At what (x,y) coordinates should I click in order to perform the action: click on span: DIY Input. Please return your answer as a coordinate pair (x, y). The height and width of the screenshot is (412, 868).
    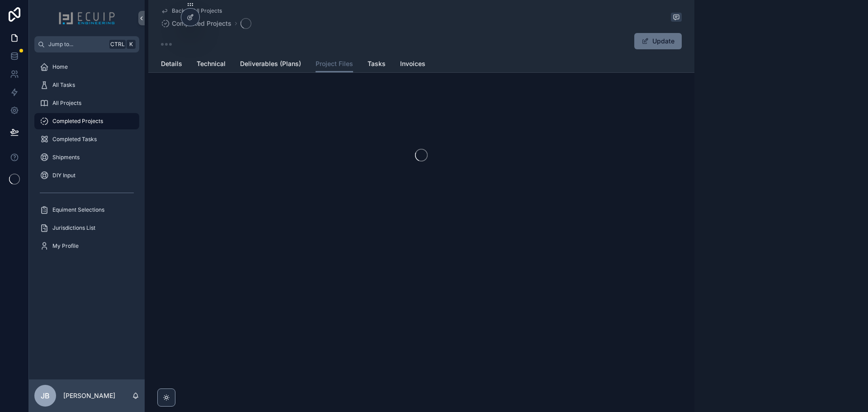
    Looking at the image, I should click on (64, 175).